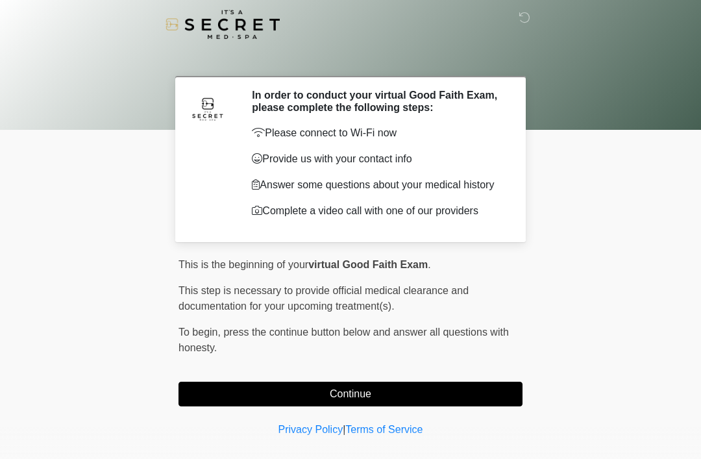 The image size is (701, 459). Describe the element at coordinates (343, 339) in the screenshot. I see `span: press the continue button below and answer all questions with honesty.` at that location.